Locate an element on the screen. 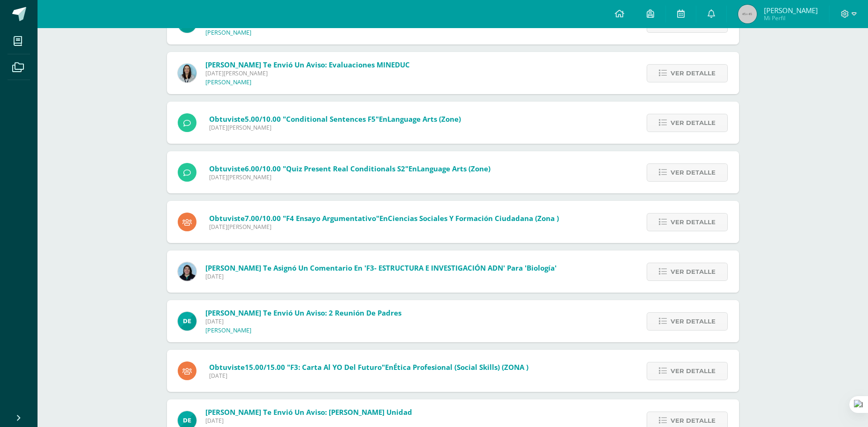  img: 45x45 is located at coordinates (747, 14).